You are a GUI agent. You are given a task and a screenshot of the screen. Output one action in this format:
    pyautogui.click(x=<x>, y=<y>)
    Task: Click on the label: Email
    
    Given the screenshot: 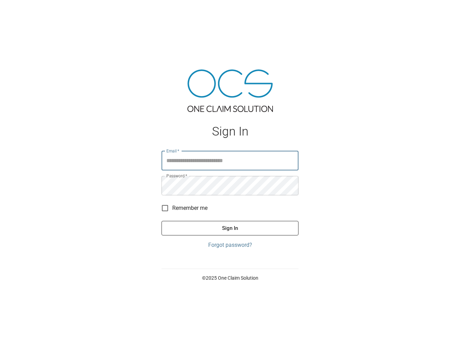 What is the action you would take?
    pyautogui.click(x=173, y=151)
    